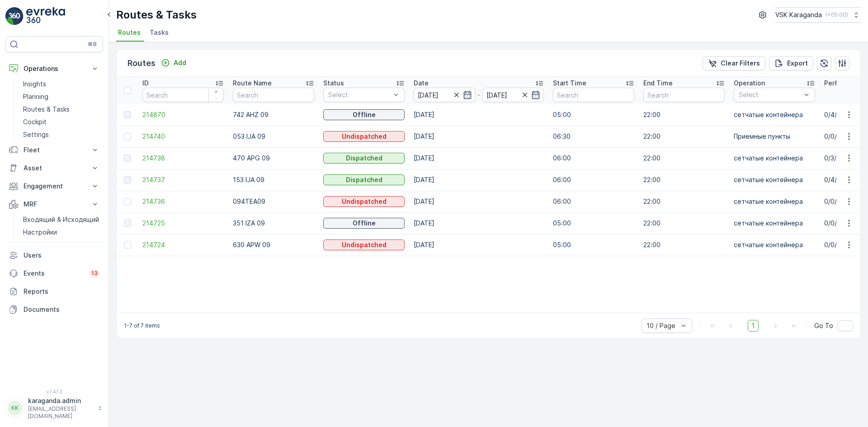  Describe the element at coordinates (54, 273) in the screenshot. I see `a: Events13` at that location.